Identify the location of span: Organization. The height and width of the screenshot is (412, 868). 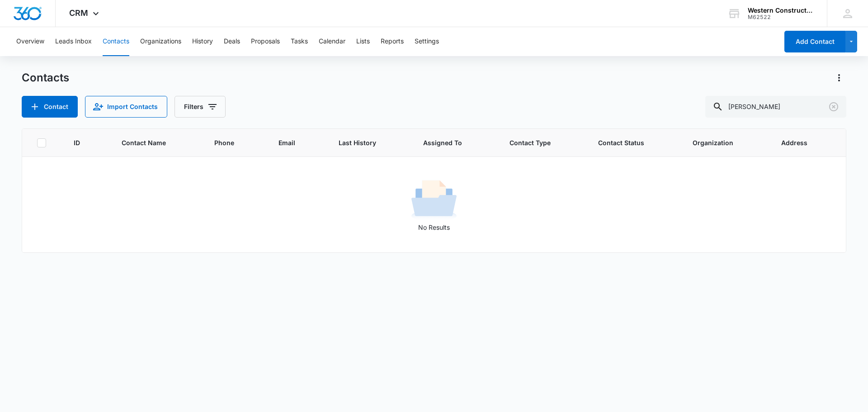
(720, 142).